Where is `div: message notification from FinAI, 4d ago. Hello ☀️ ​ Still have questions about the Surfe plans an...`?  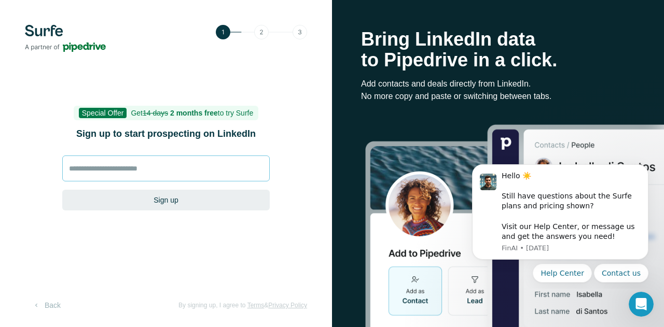 div: message notification from FinAI, 4d ago. Hello ☀️ ​ Still have questions about the Surfe plans an... is located at coordinates (104, 57).